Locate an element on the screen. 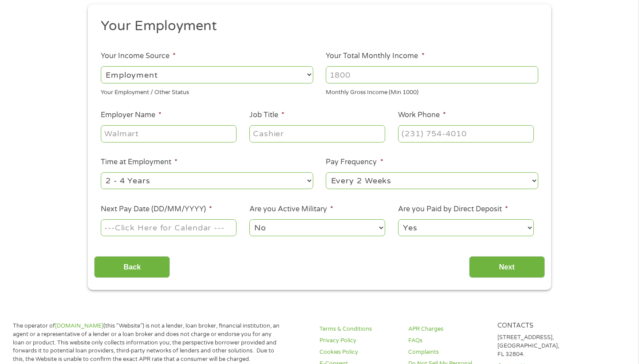  input: 1800 is located at coordinates (432, 75).